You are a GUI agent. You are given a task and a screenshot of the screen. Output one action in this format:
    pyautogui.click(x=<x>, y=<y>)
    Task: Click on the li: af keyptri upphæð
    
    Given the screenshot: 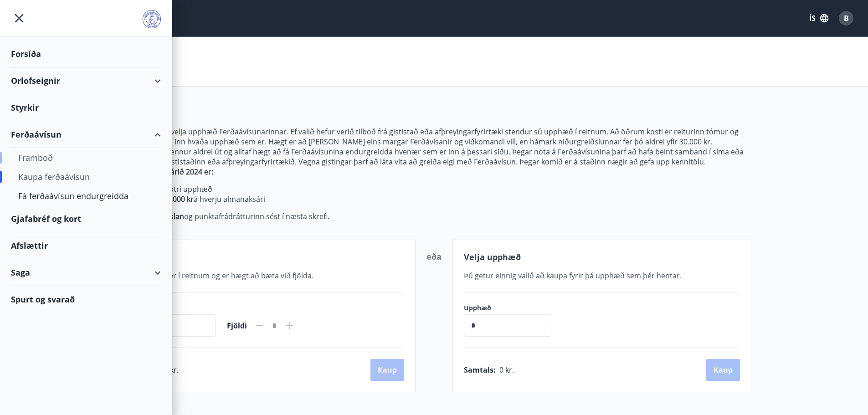 What is the action you would take?
    pyautogui.click(x=443, y=189)
    